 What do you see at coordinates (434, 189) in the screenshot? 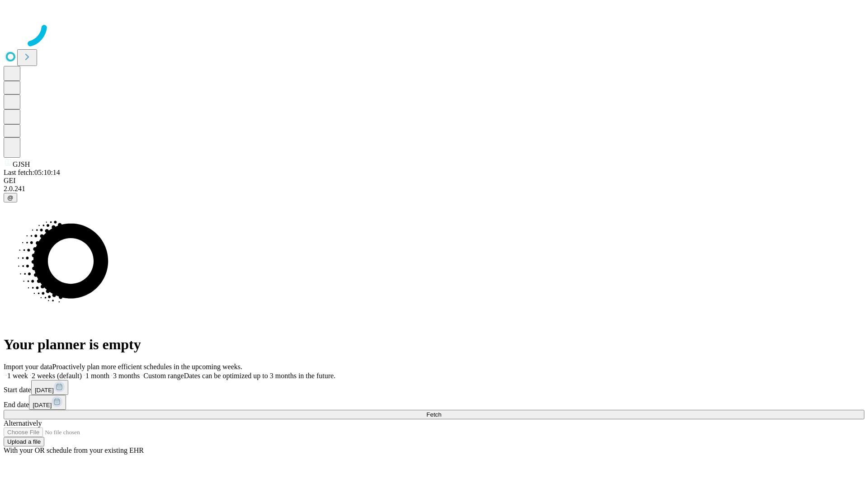
I see `div: 2.0.241` at bounding box center [434, 189].